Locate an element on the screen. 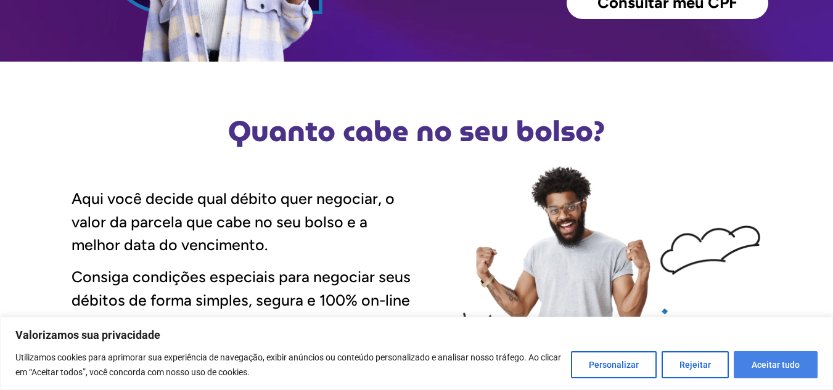 The height and width of the screenshot is (390, 833). p: Consiga condições especiais para negociar seus débitos de forma simples, segura e 100% on-line is located at coordinates (244, 288).